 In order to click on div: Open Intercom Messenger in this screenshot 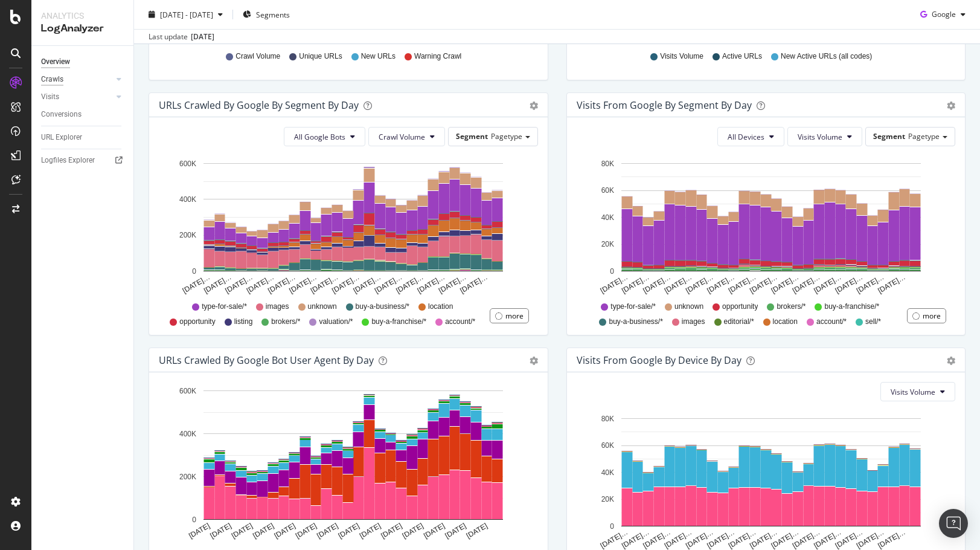, I will do `click(954, 523)`.